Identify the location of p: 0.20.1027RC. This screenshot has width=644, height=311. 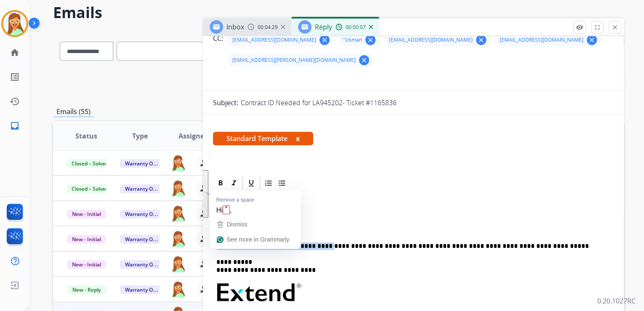
(616, 301).